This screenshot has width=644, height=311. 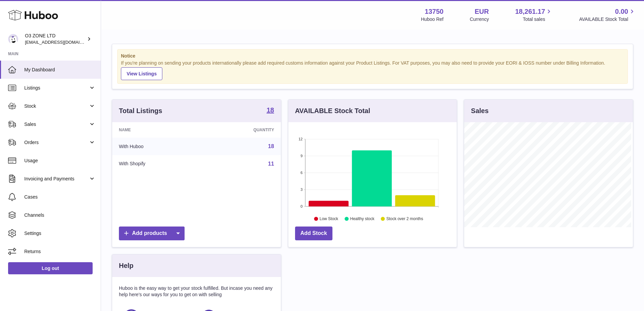 I want to click on span: Channels, so click(x=60, y=215).